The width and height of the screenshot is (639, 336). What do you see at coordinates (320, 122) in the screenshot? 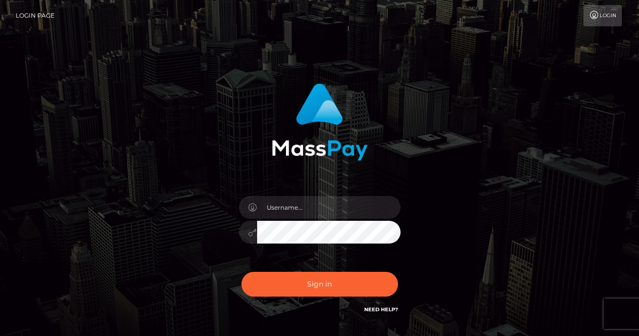
I see `img: MassPay Login` at bounding box center [320, 122].